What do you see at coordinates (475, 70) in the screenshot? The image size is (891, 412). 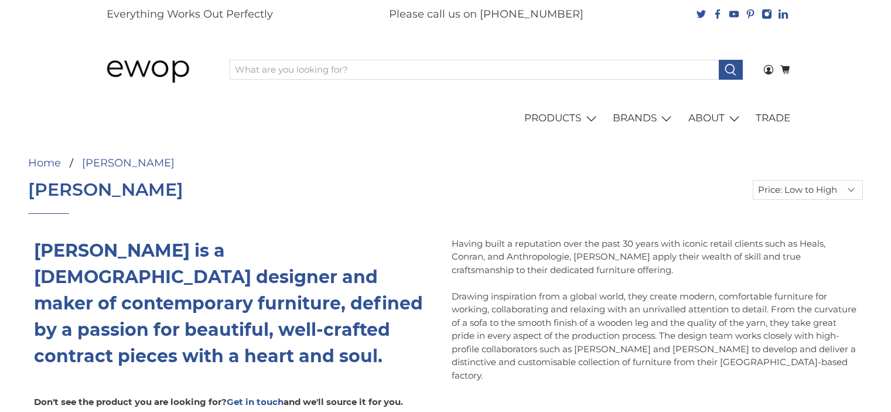 I see `input: What are you looking for?` at bounding box center [475, 70].